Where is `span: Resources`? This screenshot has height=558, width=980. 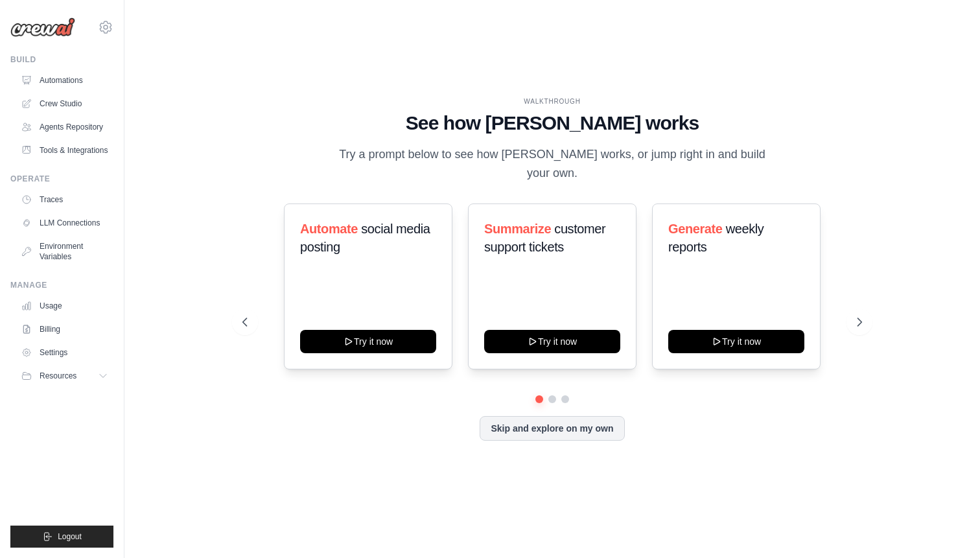
span: Resources is located at coordinates (58, 376).